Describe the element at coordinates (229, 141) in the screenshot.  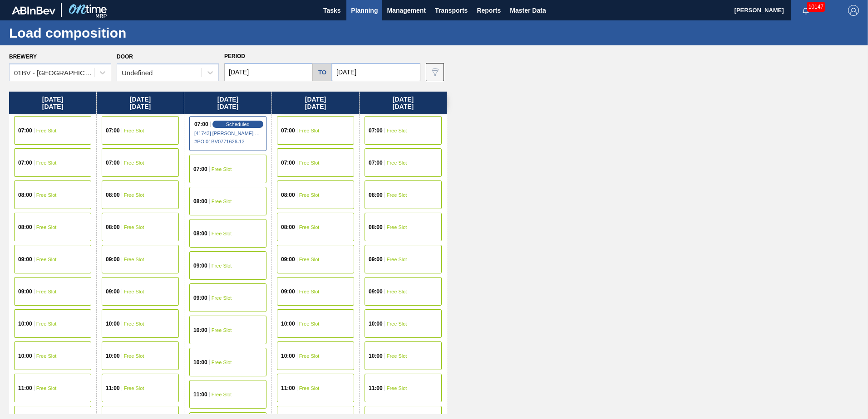
I see `span: # PO : 01BV0771626-13` at that location.